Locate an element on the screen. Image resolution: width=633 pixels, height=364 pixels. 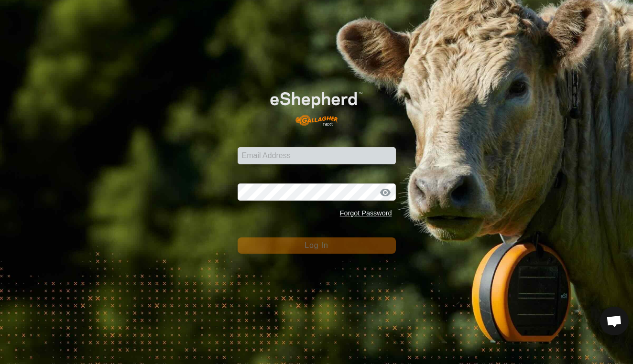
a: Forgot Password is located at coordinates (366, 213).